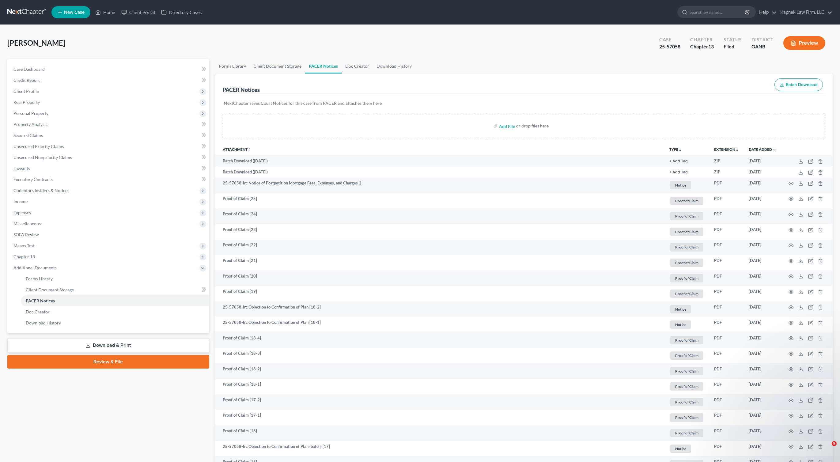  Describe the element at coordinates (440, 324) in the screenshot. I see `td: 25-57058-lrc Objection to Confirmation of Plan [18-1]` at that location.